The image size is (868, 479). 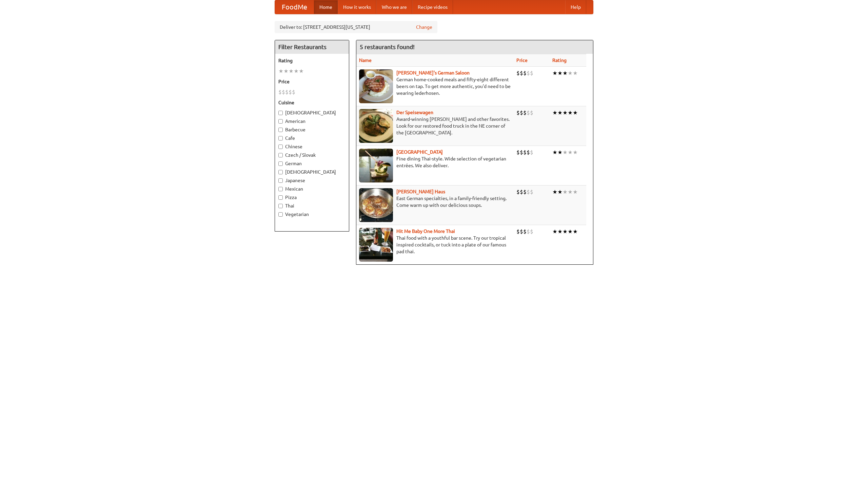 What do you see at coordinates (281, 121) in the screenshot?
I see `input: American` at bounding box center [281, 121].